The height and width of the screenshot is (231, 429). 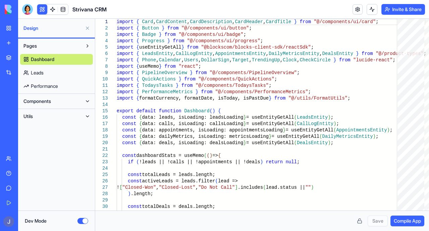 What do you see at coordinates (281, 130) in the screenshot?
I see `span: g` at bounding box center [281, 130].